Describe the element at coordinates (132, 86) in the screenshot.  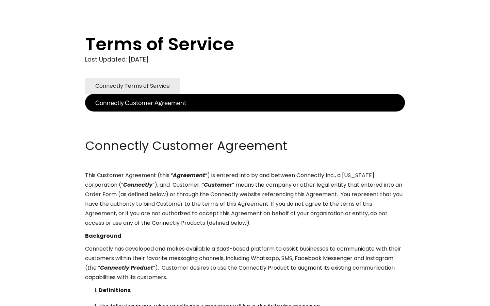
I see `div: Connectly Terms of Service` at that location.